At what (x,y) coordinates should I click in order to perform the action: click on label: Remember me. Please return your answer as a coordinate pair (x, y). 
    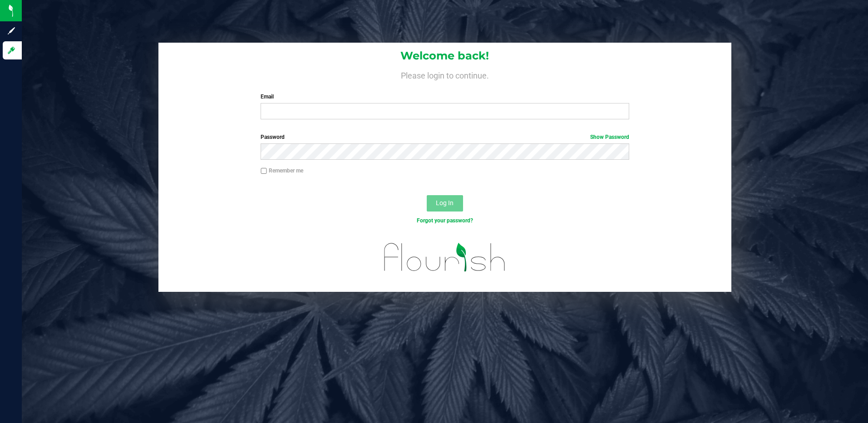
    Looking at the image, I should click on (282, 171).